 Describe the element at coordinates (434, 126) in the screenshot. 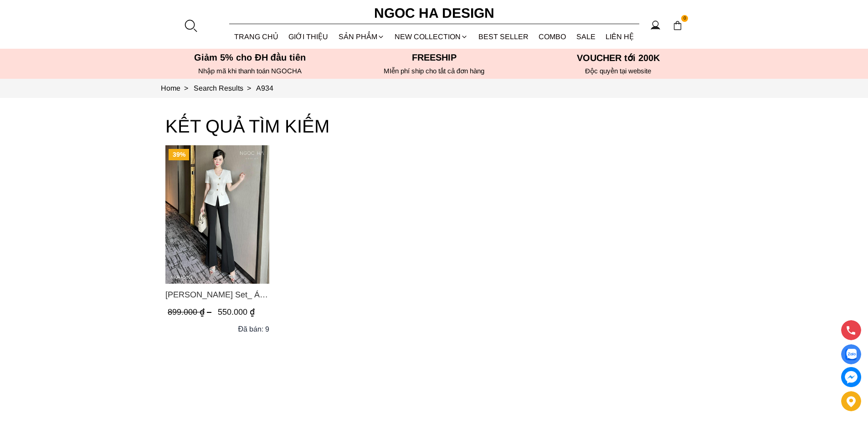

I see `h3: KẾT QUẢ TÌM KIẾM` at that location.